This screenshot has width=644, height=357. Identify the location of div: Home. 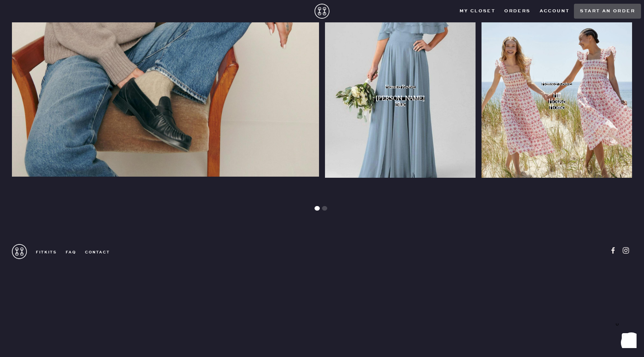
(557, 108).